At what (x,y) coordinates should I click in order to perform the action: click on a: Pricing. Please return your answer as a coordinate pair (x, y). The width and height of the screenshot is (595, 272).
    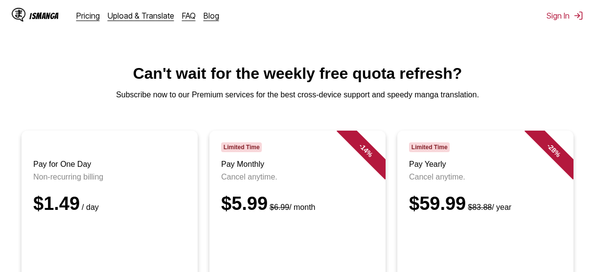
    Looking at the image, I should click on (88, 16).